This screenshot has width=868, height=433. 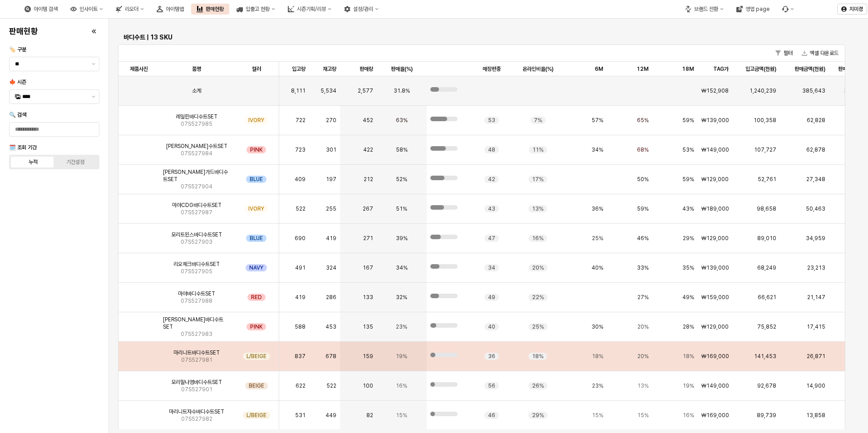 What do you see at coordinates (402, 120) in the screenshot?
I see `span: 63%` at bounding box center [402, 120].